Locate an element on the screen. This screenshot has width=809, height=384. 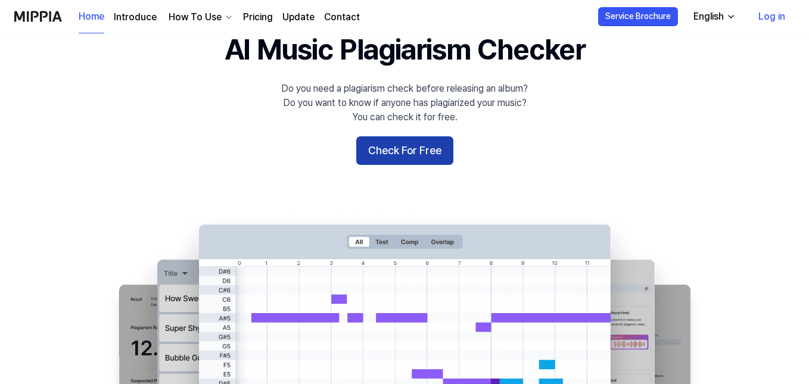
button: English is located at coordinates (713, 17).